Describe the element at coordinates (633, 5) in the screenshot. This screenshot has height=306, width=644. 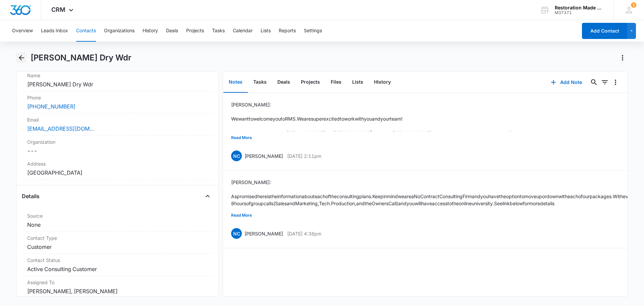
I see `span: 5` at that location.